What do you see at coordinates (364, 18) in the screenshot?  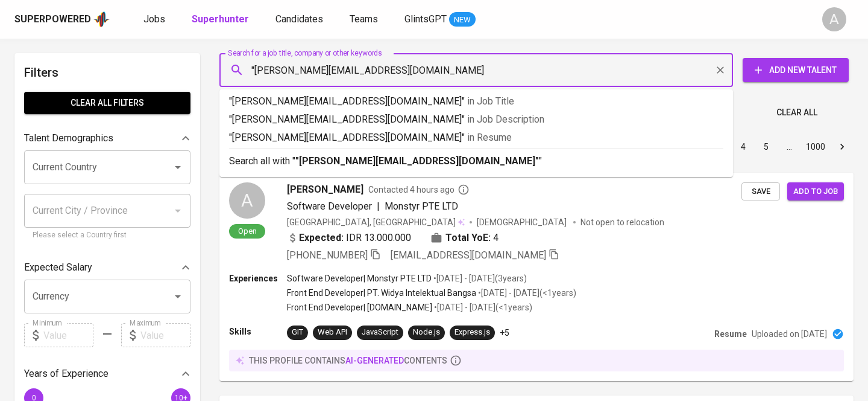 I see `span: Teams` at bounding box center [364, 18].